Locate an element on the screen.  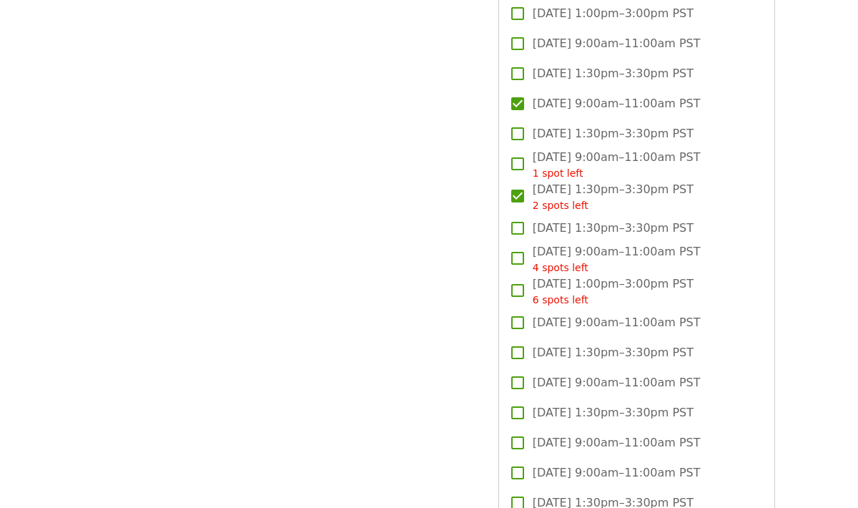
span: 6 spots left is located at coordinates (560, 300).